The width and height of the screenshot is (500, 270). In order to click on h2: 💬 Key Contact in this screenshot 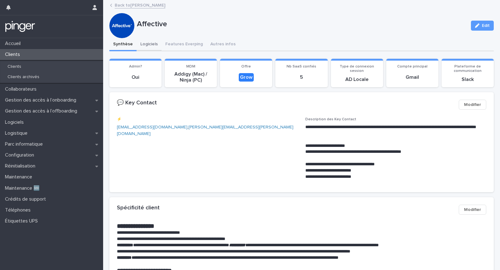, I will do `click(137, 103)`.